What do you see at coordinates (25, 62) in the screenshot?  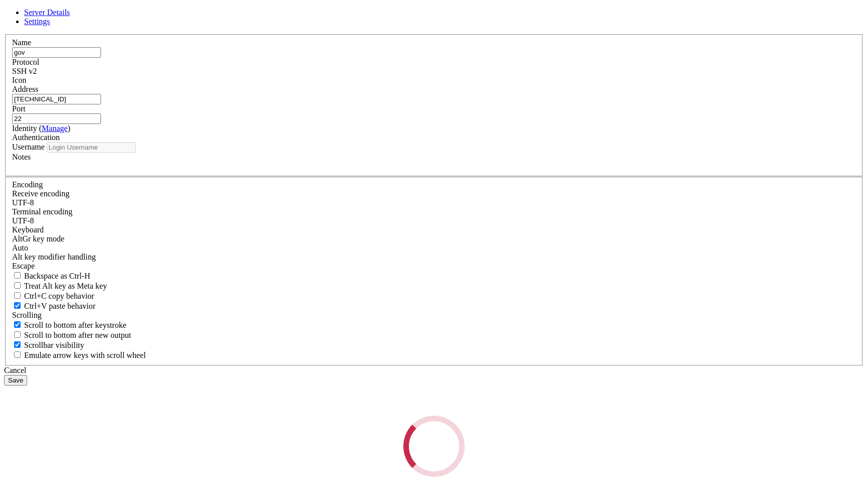 I see `label: Protocol` at bounding box center [25, 62].